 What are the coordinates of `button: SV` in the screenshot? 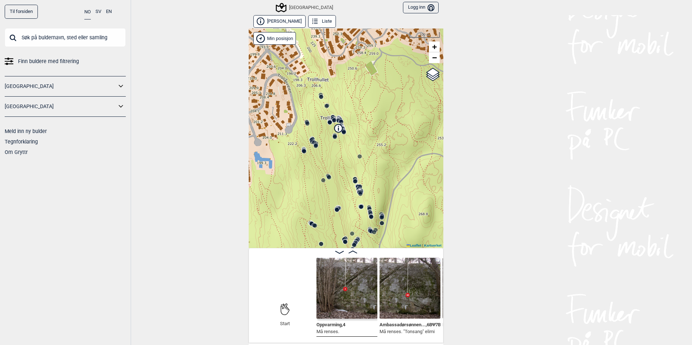 It's located at (98, 12).